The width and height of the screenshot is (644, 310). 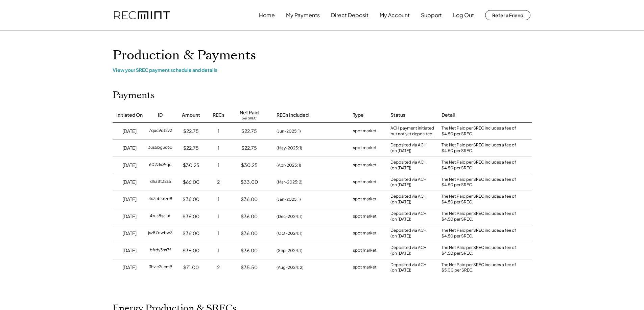 I want to click on div: View your SREC payment schedule and details, so click(x=322, y=70).